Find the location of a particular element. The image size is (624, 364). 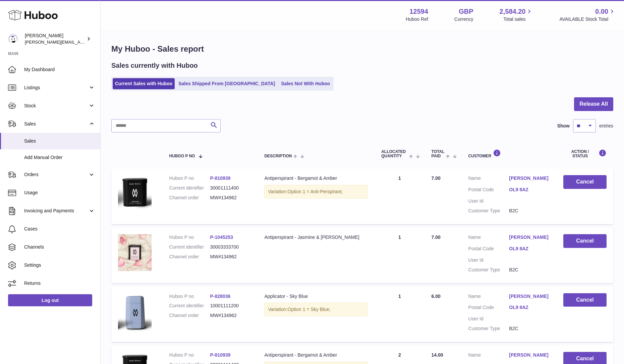

span: Orders is located at coordinates (56, 174).